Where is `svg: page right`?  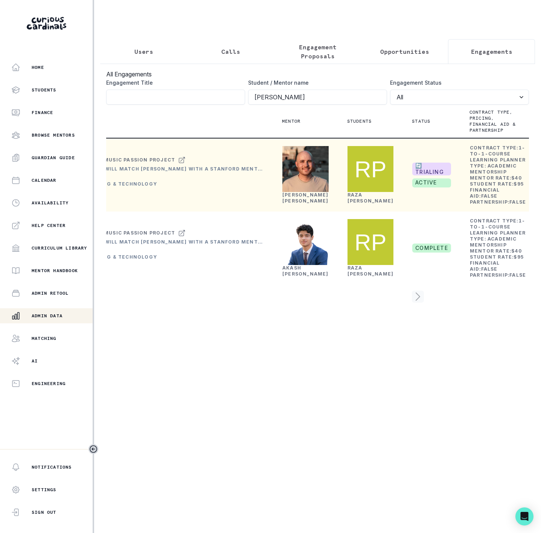 svg: page right is located at coordinates (418, 297).